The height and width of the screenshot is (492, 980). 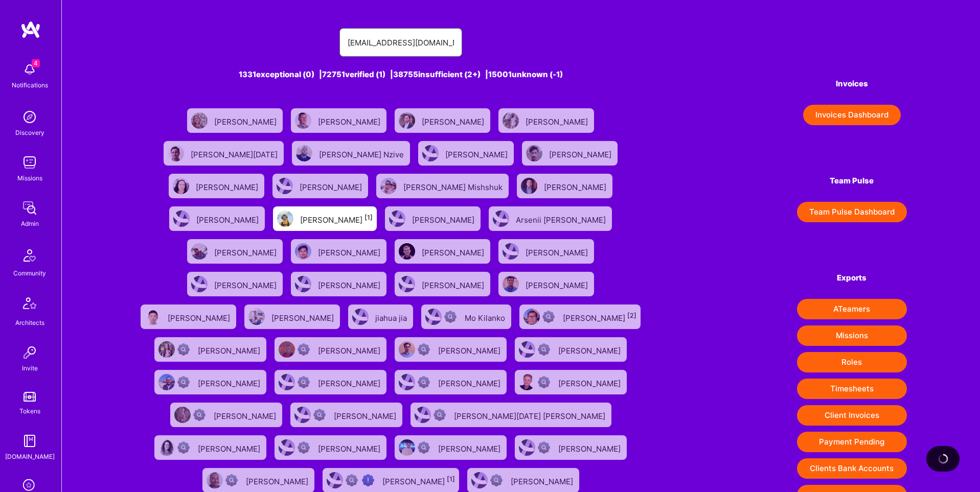 What do you see at coordinates (30, 255) in the screenshot?
I see `img: Community` at bounding box center [30, 255].